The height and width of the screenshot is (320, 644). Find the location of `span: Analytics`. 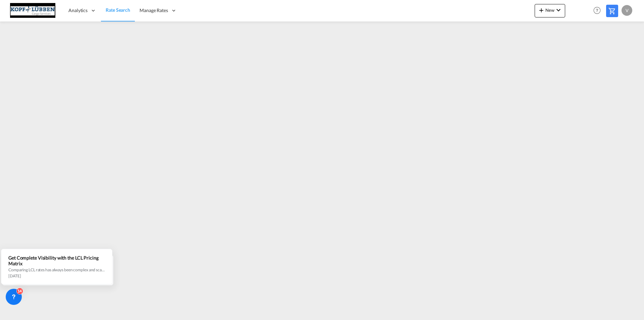

span: Analytics is located at coordinates (78, 10).